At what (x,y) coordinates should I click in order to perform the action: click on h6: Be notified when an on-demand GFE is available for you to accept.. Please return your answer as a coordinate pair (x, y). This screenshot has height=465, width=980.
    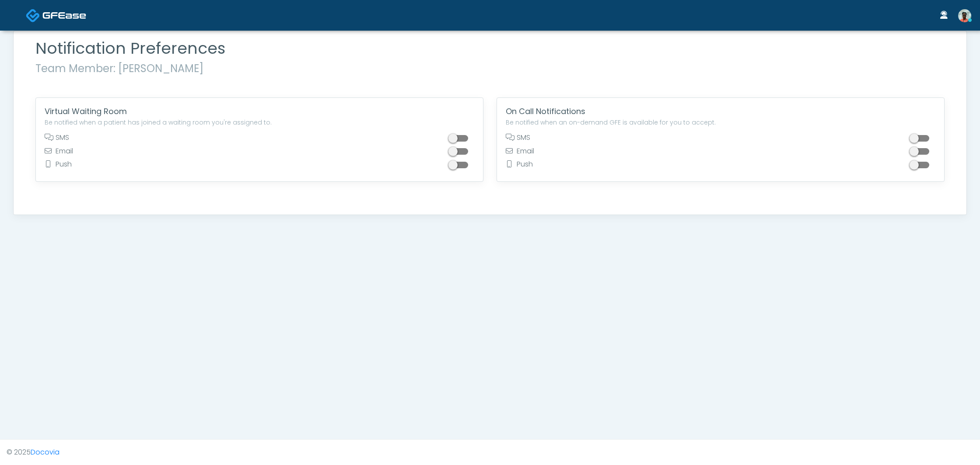
    Looking at the image, I should click on (720, 122).